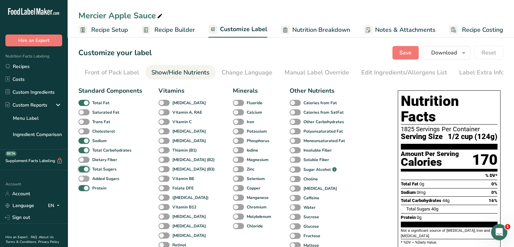 This screenshot has width=514, height=247. What do you see at coordinates (180, 72) in the screenshot?
I see `div: Show/Hide Nutrients` at bounding box center [180, 72].